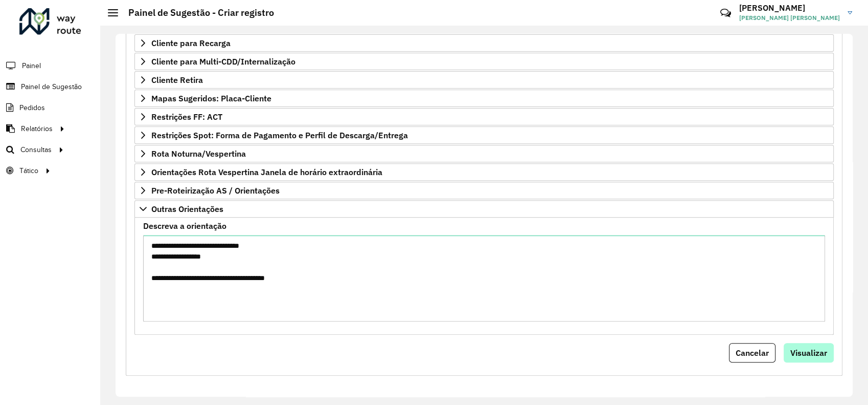 The width and height of the screenshot is (868, 405). Describe the element at coordinates (808, 353) in the screenshot. I see `button: Visualizar` at that location.